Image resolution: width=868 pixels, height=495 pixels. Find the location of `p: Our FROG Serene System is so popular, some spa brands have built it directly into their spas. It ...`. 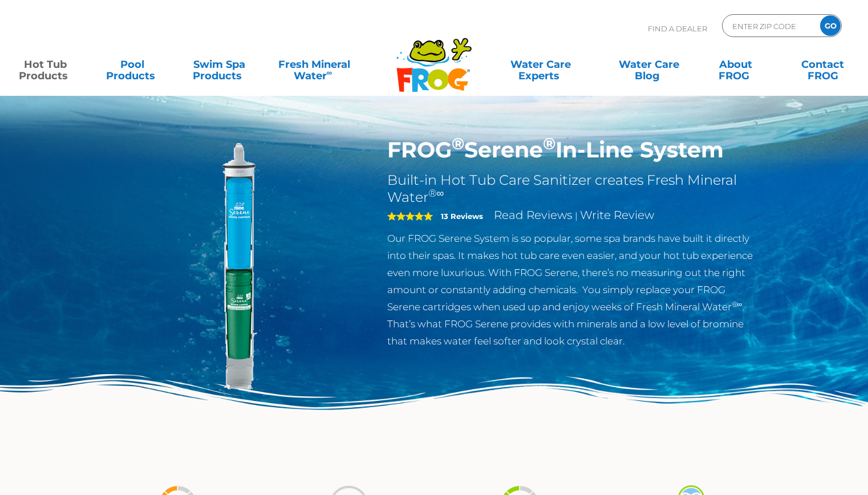

p: Our FROG Serene System is so popular, some spa brands have built it directly into their spas. It ... is located at coordinates (573, 290).